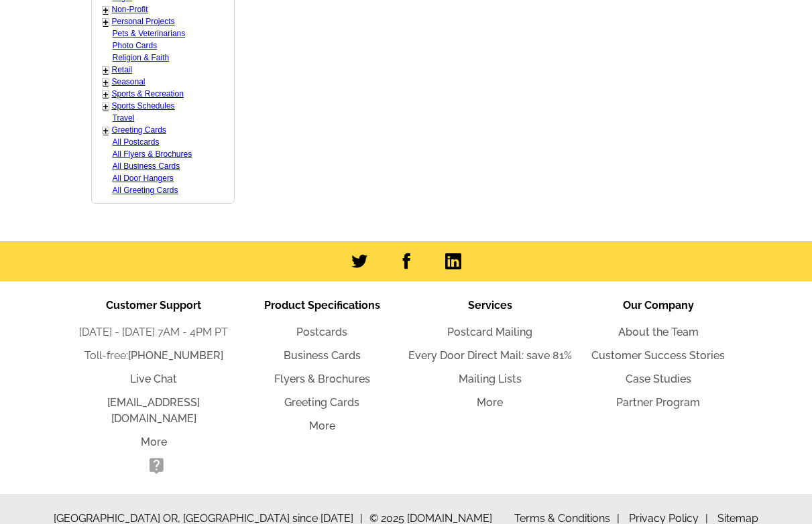 This screenshot has width=812, height=524. Describe the element at coordinates (152, 154) in the screenshot. I see `a: All Flyers & Brochures` at that location.